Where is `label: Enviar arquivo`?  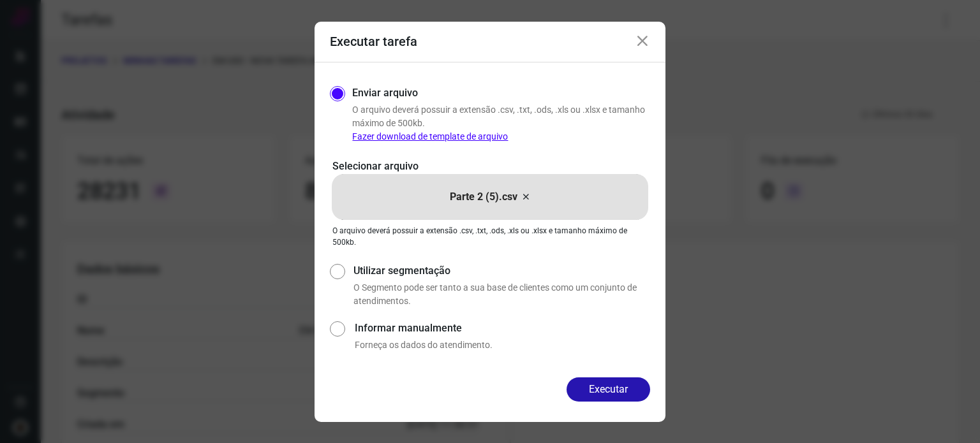 label: Enviar arquivo is located at coordinates (384, 93).